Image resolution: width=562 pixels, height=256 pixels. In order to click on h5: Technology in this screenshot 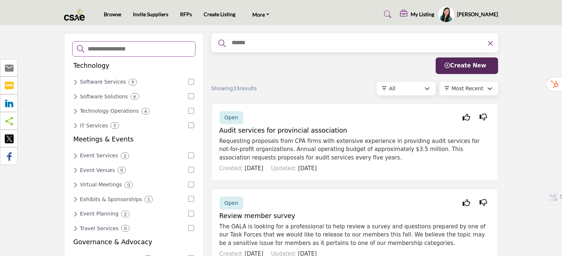, I will do `click(91, 66)`.